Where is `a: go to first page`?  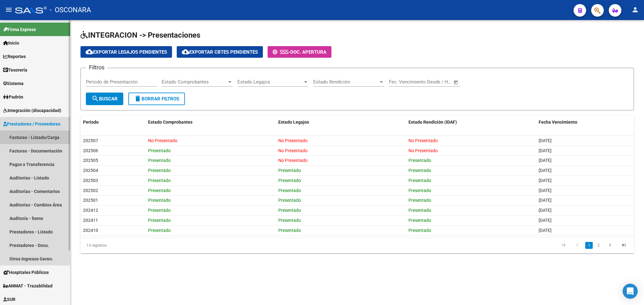
a: go to first page is located at coordinates (563, 245).